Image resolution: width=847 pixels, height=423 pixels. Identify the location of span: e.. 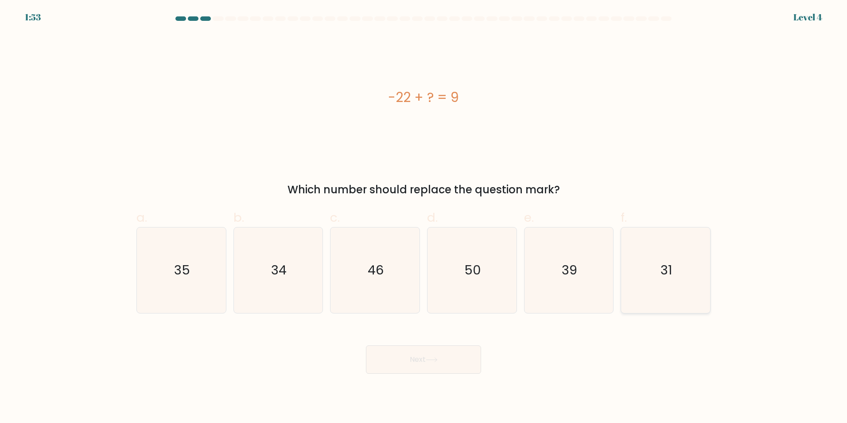
(529, 217).